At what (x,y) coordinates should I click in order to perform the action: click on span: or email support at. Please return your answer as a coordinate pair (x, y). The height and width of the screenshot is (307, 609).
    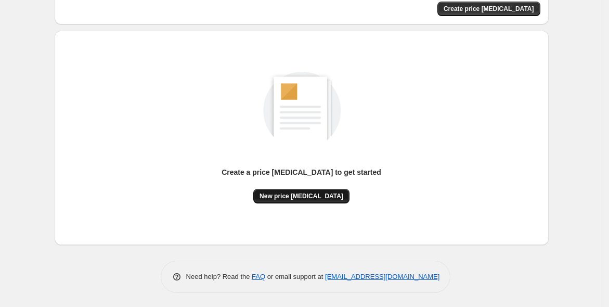
    Looking at the image, I should click on (295, 276).